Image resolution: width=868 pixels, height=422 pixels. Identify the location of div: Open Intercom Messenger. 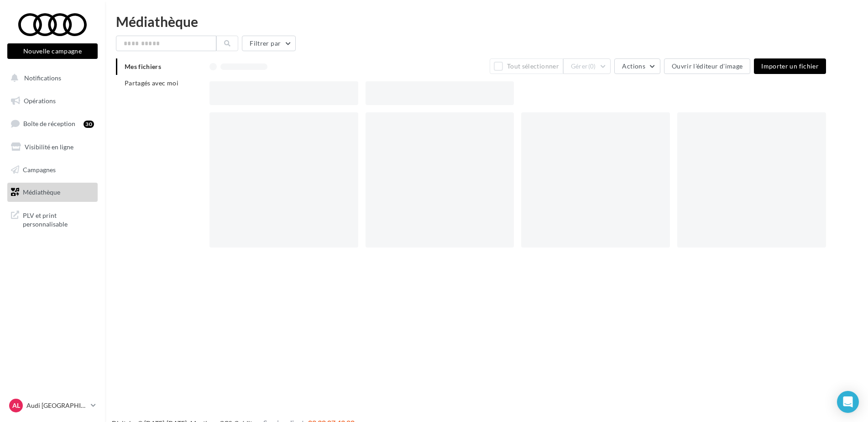
(848, 402).